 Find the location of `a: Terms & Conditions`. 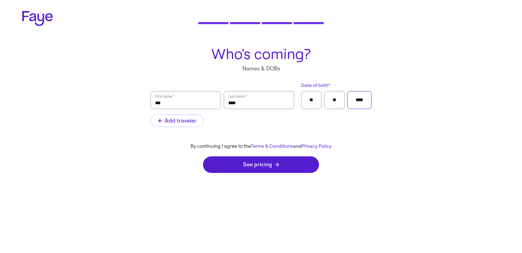

a: Terms & Conditions is located at coordinates (272, 146).